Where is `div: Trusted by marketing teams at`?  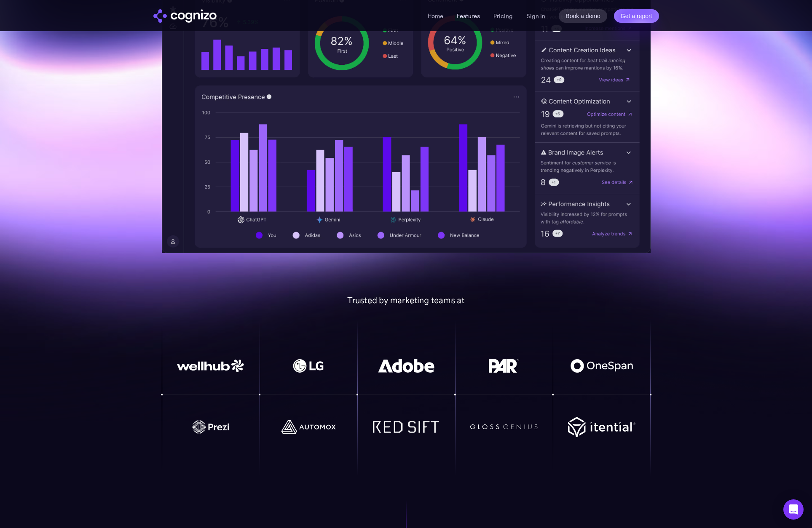
div: Trusted by marketing teams at is located at coordinates (406, 300).